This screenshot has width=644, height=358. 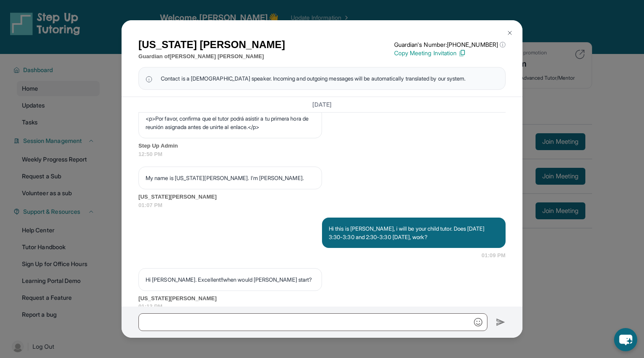 I want to click on span: ⓘ, so click(x=503, y=45).